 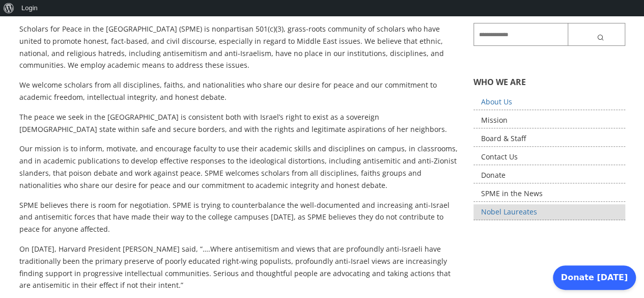 What do you see at coordinates (549, 157) in the screenshot?
I see `a: Contact Us` at bounding box center [549, 157].